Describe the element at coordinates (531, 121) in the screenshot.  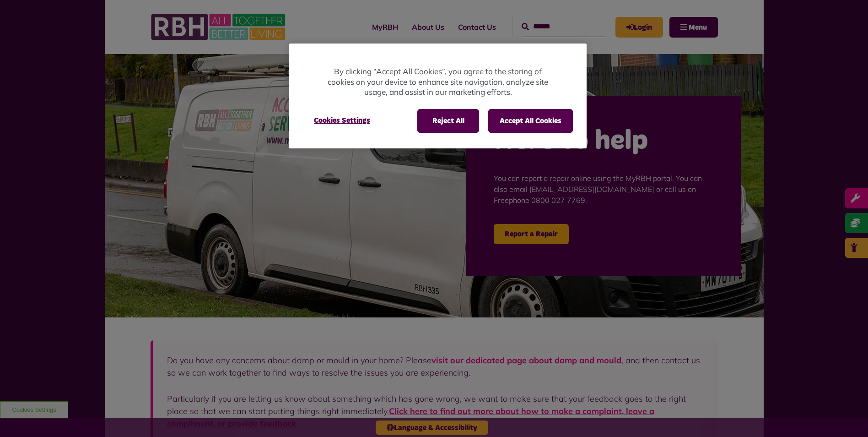
I see `button: Accept All Cookies` at that location.